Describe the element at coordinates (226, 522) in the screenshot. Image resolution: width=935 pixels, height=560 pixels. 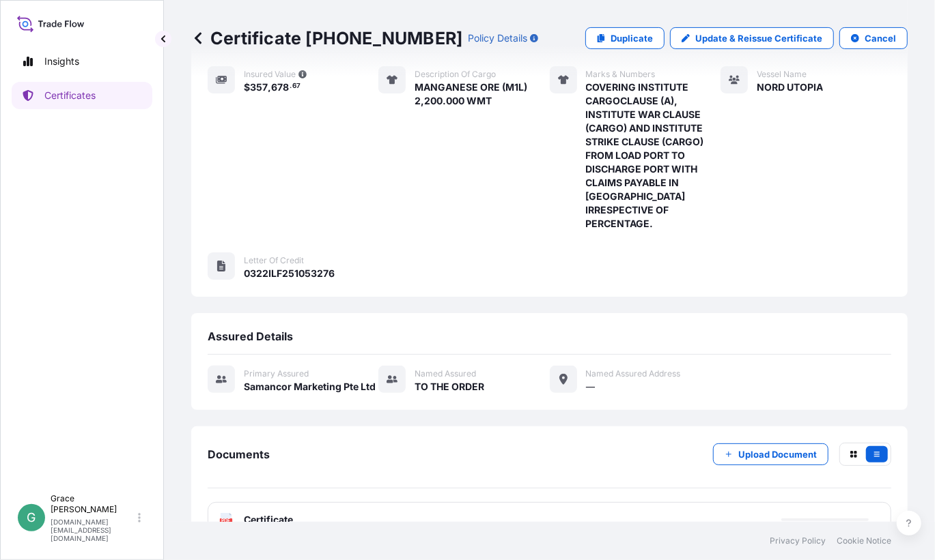
I see `text: PDF` at that location.